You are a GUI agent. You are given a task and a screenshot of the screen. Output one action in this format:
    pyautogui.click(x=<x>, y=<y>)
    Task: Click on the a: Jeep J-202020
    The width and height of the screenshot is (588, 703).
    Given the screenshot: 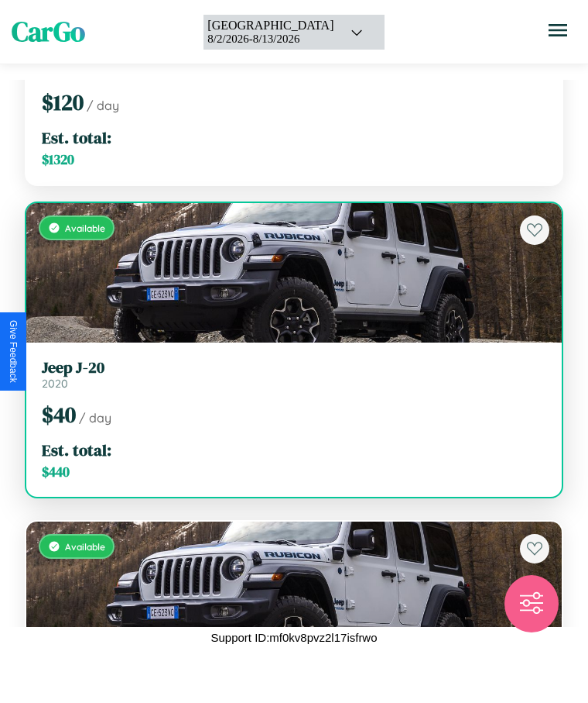 What is the action you would take?
    pyautogui.click(x=294, y=374)
    